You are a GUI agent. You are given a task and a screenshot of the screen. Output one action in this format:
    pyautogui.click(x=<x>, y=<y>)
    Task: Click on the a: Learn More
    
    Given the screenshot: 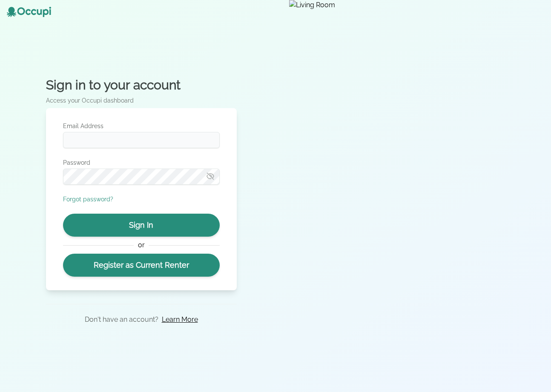 What is the action you would take?
    pyautogui.click(x=180, y=320)
    